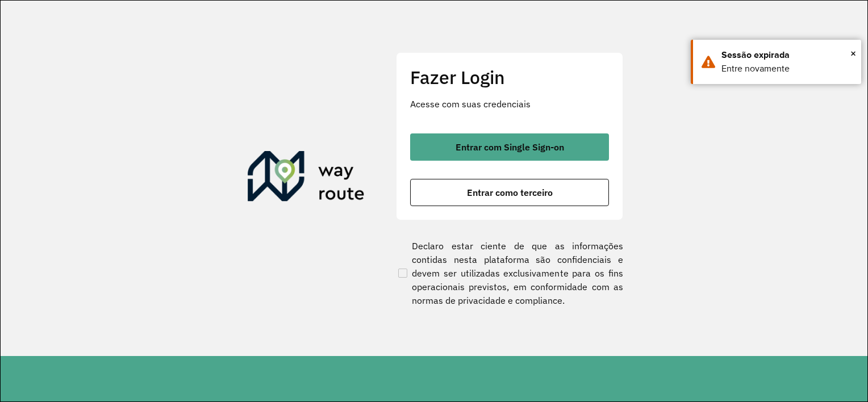 The width and height of the screenshot is (868, 402). Describe the element at coordinates (510, 104) in the screenshot. I see `p: Acesse com suas credenciais` at that location.